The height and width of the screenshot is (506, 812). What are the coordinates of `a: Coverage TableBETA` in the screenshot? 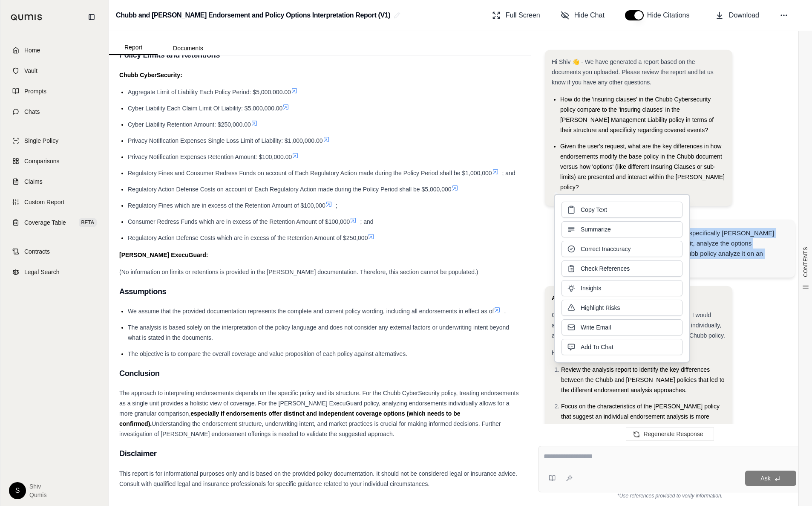 It's located at (54, 223).